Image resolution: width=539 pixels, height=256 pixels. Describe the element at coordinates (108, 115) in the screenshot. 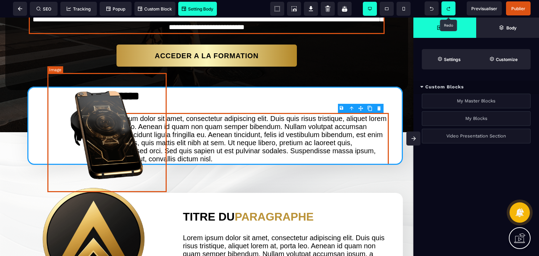

I see `img: 45da518a146384fdf82276cc63538099_zeickn_phone_golden_behind_black_mockup_background_transparent__...` at that location.